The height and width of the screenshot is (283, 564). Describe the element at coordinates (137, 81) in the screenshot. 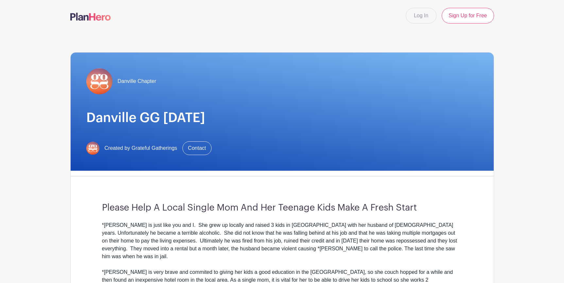

I see `span: Danville Chapter` at that location.